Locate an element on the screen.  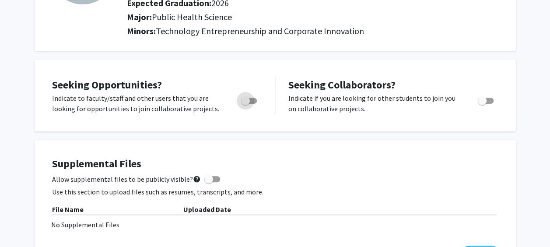
p: Indicate if you are looking for other students to join you on collaborative projects. is located at coordinates (375, 103).